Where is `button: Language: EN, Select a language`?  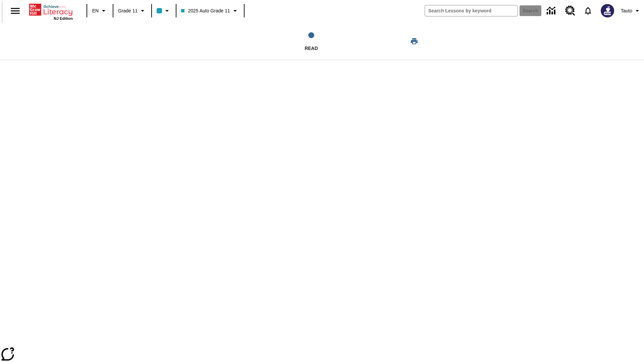
button: Language: EN, Select a language is located at coordinates (100, 11).